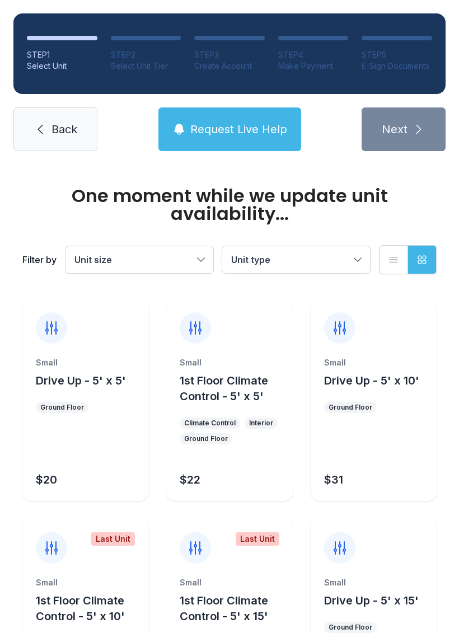 Image resolution: width=459 pixels, height=633 pixels. I want to click on span: Drive Up - 5' x 10', so click(372, 381).